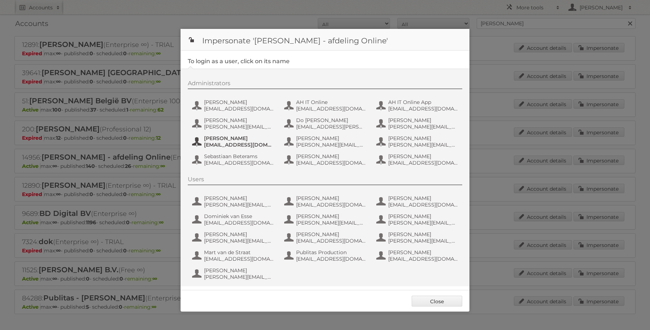  I want to click on div: Administrators, so click(325, 84).